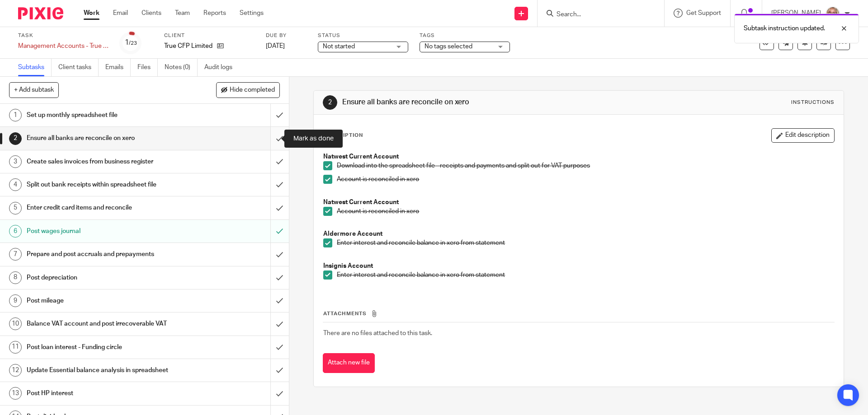  Describe the element at coordinates (188, 46) in the screenshot. I see `p: True CFP Limited` at that location.